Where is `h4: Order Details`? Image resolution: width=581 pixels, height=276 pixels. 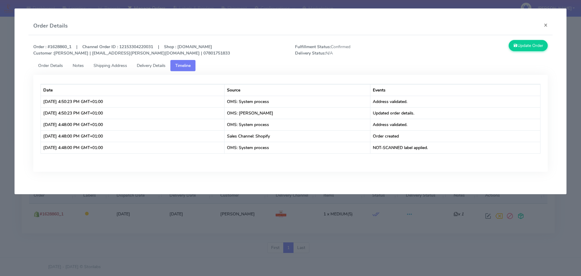
h4: Order Details is located at coordinates (51, 26).